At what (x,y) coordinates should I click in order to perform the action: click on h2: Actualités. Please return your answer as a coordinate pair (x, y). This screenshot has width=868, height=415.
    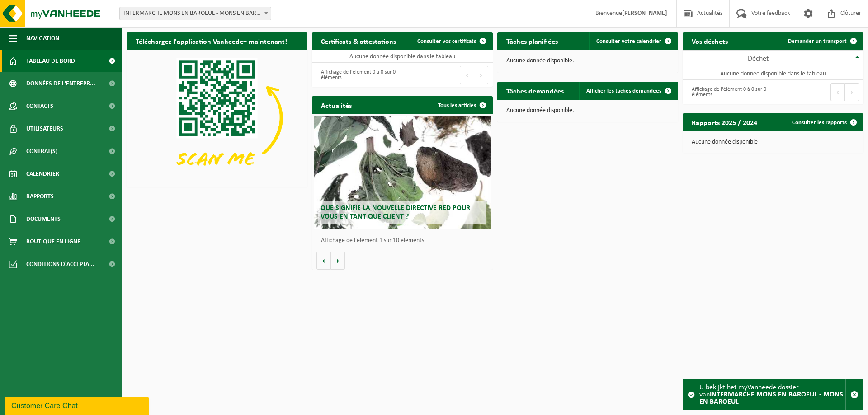
    Looking at the image, I should click on (336, 105).